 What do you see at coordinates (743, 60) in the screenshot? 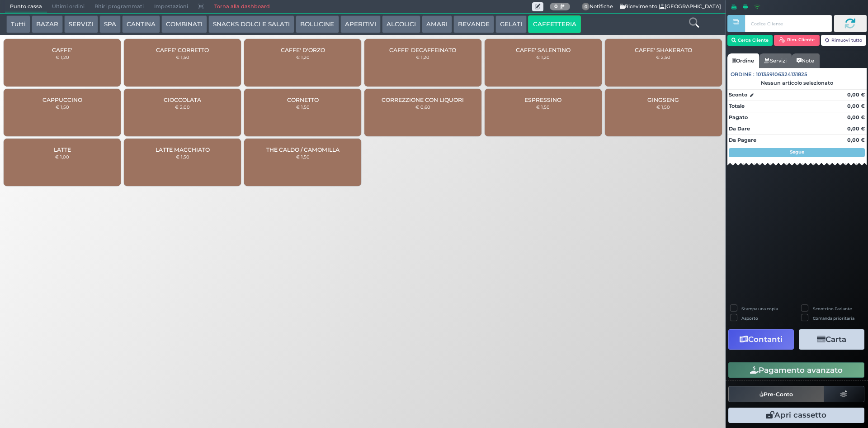
I see `a: Ordine` at bounding box center [743, 60].